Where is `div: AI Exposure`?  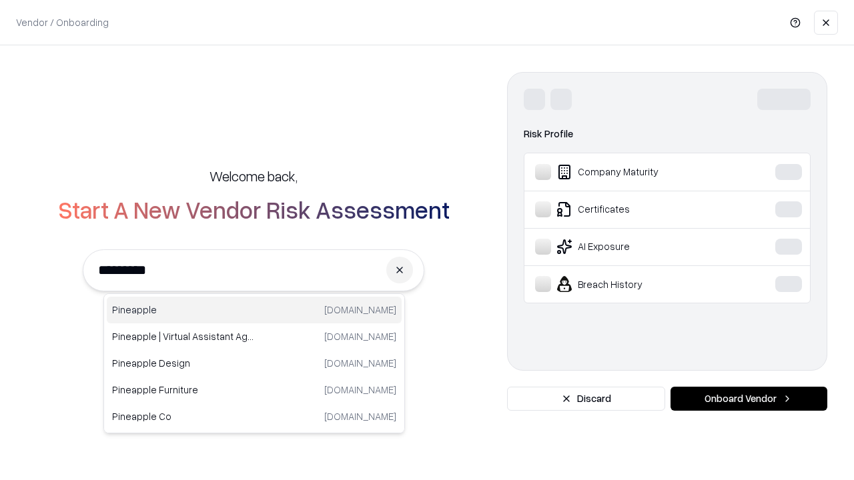 div: AI Exposure is located at coordinates (634, 247).